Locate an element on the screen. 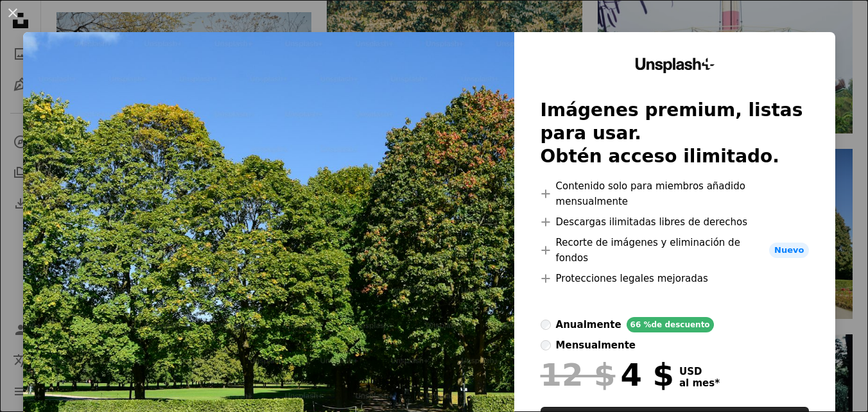 The image size is (868, 412). span: USD is located at coordinates (699, 371).